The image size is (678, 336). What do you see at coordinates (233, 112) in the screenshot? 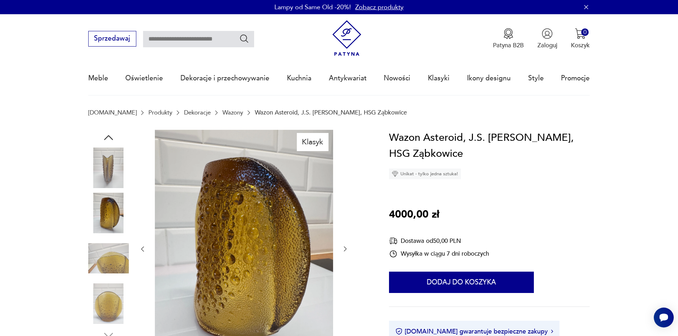
I see `a: Wazony` at bounding box center [233, 112].